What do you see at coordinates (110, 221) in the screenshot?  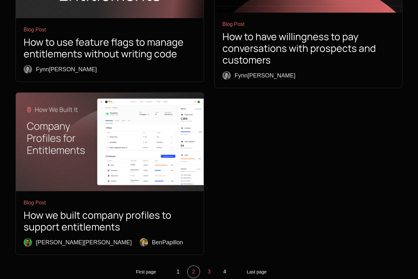 I see `h1: How we built company profiles to support entitlements` at bounding box center [110, 221].